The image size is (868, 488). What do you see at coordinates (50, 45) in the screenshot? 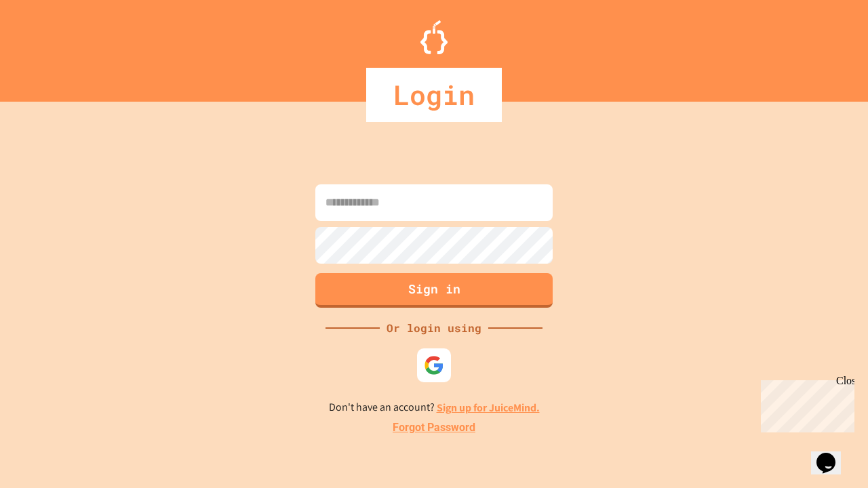
I see `div: Chat with us now!Close` at bounding box center [50, 45].